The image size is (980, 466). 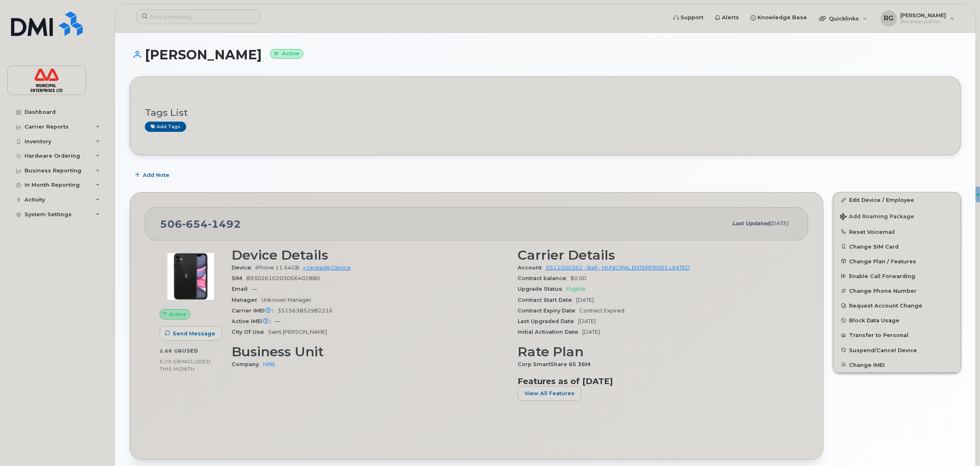 I want to click on span: Account, so click(x=531, y=268).